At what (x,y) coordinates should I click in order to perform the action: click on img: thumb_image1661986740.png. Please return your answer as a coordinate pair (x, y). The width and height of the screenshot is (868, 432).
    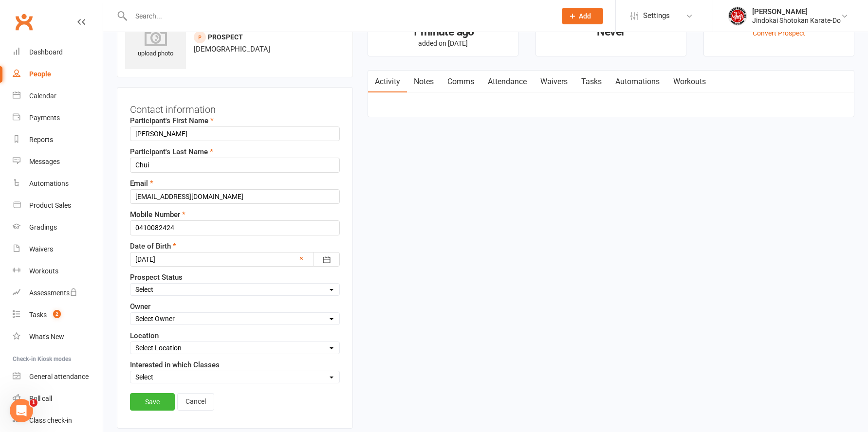
    Looking at the image, I should click on (738, 16).